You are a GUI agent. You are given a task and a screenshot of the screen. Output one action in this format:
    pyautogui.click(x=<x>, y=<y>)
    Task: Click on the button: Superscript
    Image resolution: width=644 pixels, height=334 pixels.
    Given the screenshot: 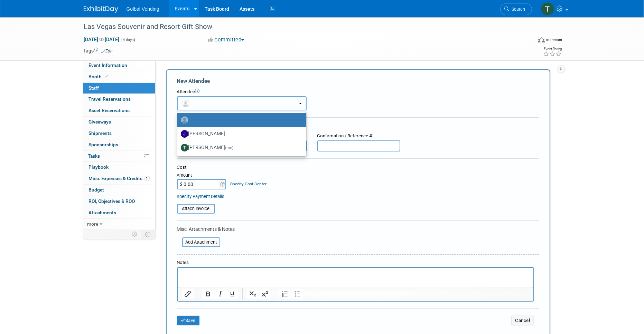 What is the action you would take?
    pyautogui.click(x=265, y=294)
    